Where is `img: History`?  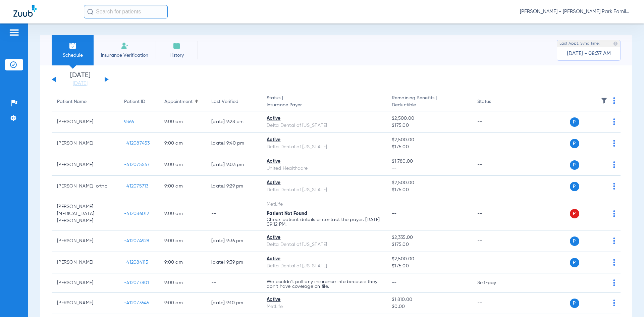 img: History is located at coordinates (177, 46).